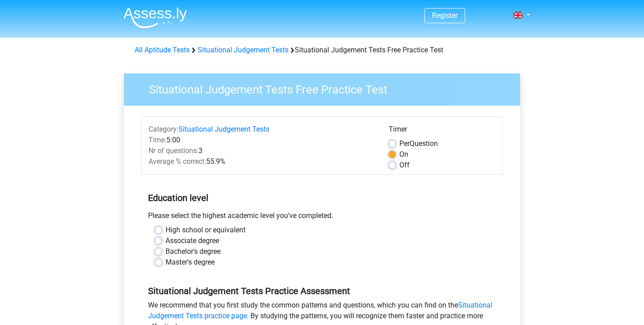 This screenshot has height=325, width=644. I want to click on a: All Aptitude Tests, so click(162, 50).